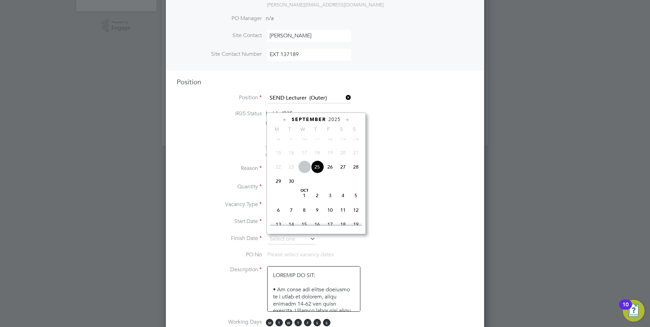  I want to click on label: PO Manager, so click(219, 18).